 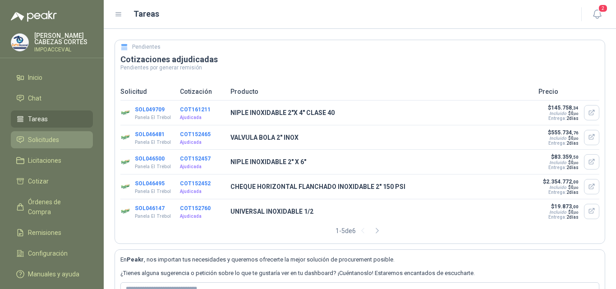 What do you see at coordinates (52, 119) in the screenshot?
I see `a: Tareas` at bounding box center [52, 119].